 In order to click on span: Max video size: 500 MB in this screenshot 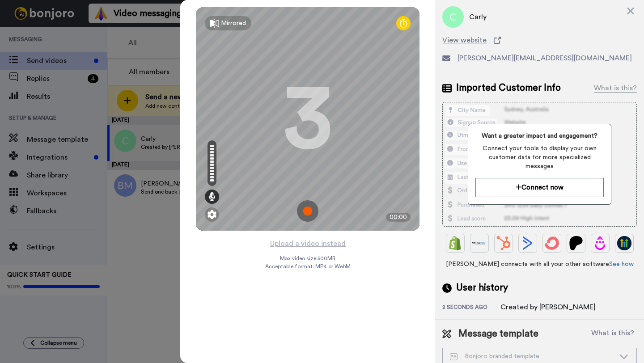, I will do `click(308, 259)`.